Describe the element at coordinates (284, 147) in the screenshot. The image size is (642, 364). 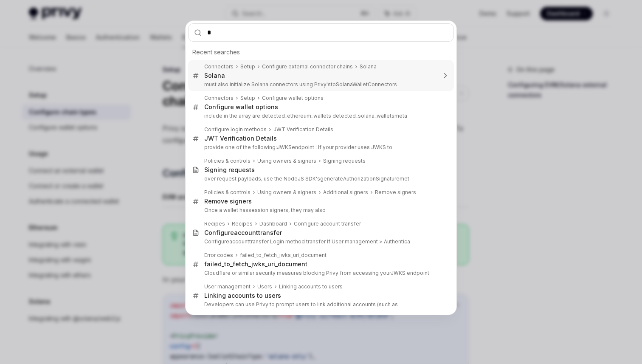
I see `b: JWKS` at that location.